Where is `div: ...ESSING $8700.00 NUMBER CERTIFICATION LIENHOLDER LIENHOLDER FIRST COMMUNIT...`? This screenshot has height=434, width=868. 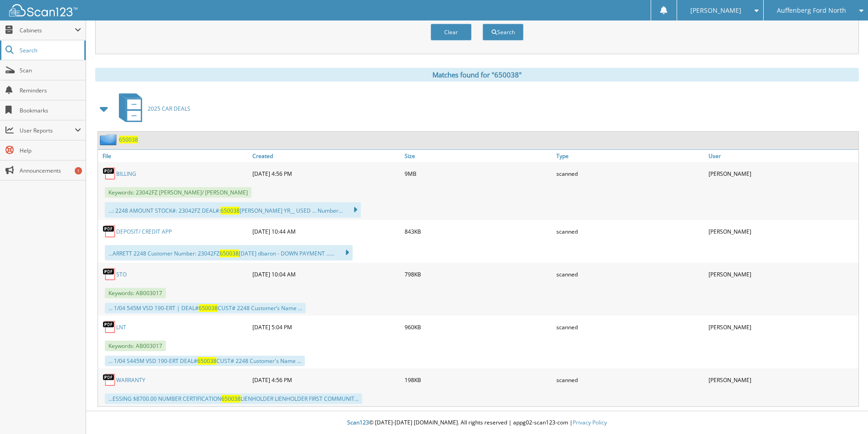 div: ...ESSING $8700.00 NUMBER CERTIFICATION LIENHOLDER LIENHOLDER FIRST COMMUNIT... is located at coordinates (233, 398).